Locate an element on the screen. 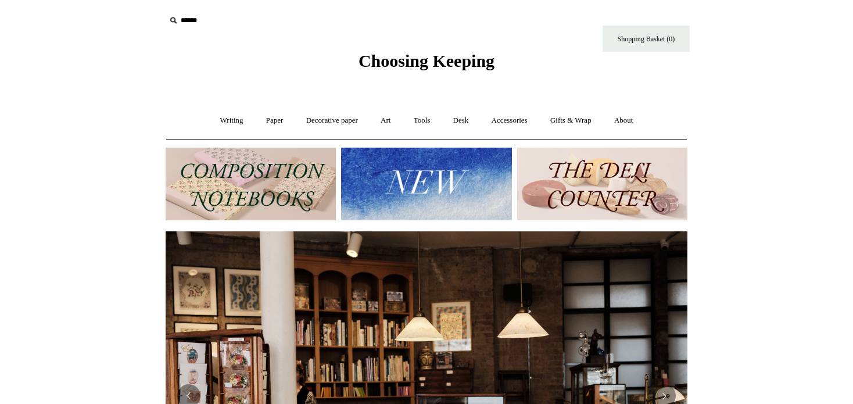 This screenshot has width=853, height=404. span: Choosing Keeping is located at coordinates (427, 60).